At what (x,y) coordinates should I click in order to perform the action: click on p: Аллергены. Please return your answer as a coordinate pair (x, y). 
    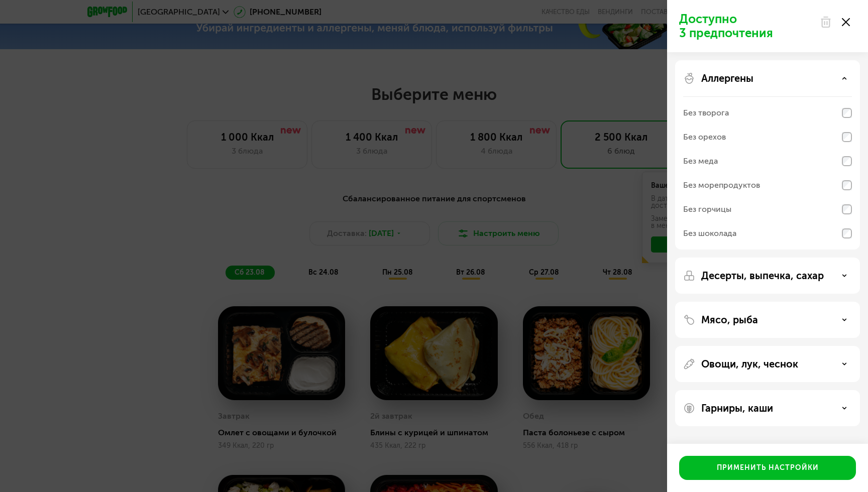
    Looking at the image, I should click on (727, 78).